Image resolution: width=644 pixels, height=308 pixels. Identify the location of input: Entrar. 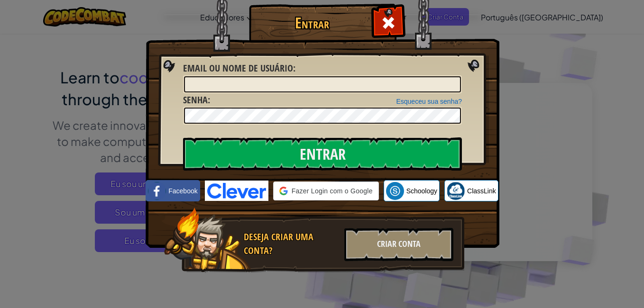
(323, 154).